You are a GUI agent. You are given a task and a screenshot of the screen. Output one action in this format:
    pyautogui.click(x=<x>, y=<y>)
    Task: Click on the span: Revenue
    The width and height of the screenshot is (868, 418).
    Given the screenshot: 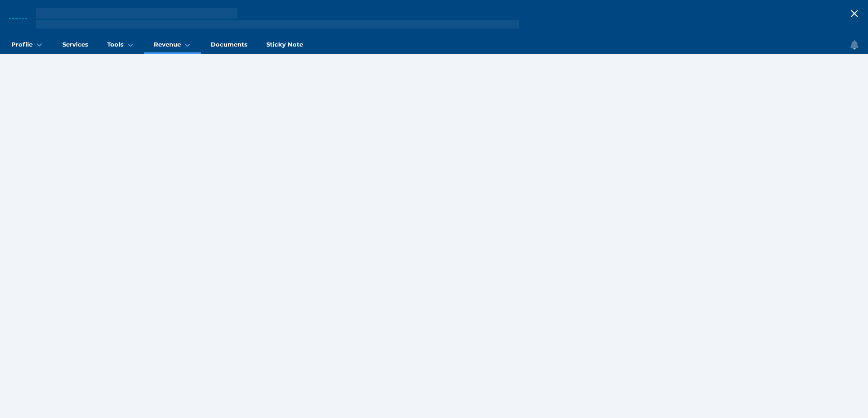 What is the action you would take?
    pyautogui.click(x=167, y=44)
    